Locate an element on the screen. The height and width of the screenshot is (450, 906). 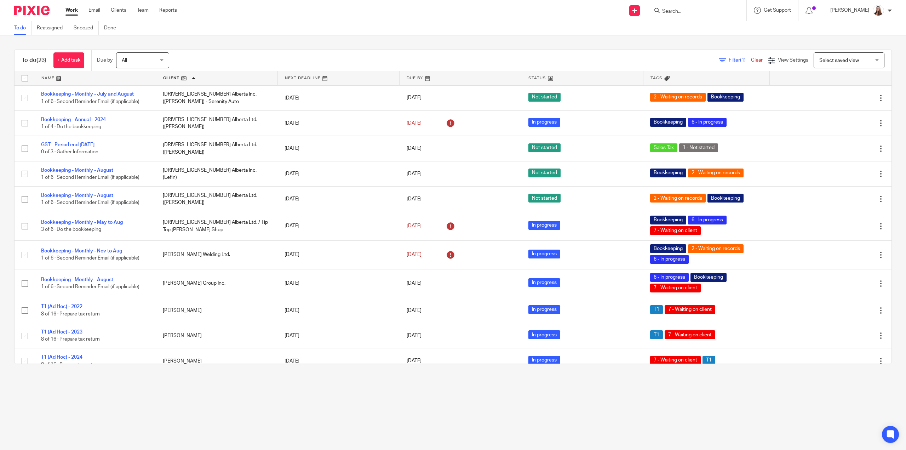
span: Select saved view is located at coordinates (839, 61).